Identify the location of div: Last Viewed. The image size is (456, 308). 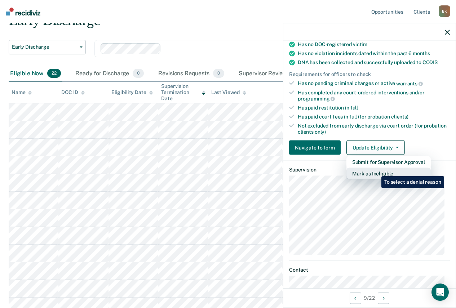
(228, 92).